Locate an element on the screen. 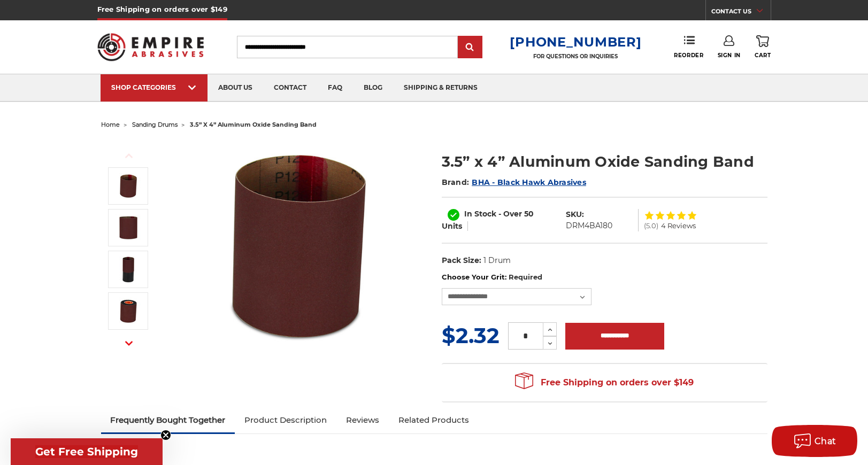 The image size is (868, 465). button: Next is located at coordinates (129, 343).